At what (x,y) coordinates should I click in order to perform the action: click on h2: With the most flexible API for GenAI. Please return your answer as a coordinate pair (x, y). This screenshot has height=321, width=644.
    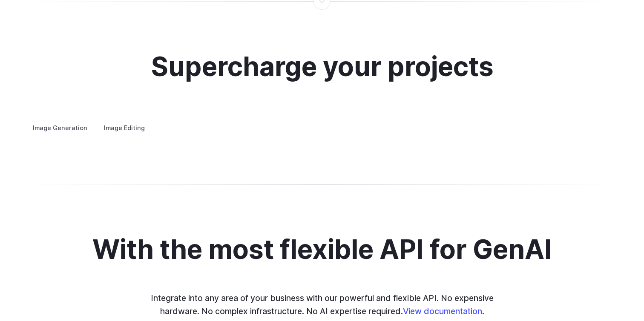
    Looking at the image, I should click on (322, 250).